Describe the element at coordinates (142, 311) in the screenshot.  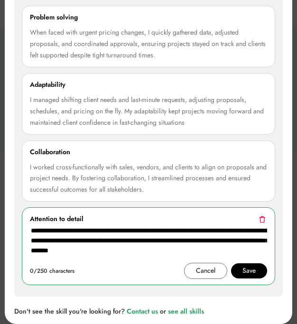
I see `div: Contact us` at that location.